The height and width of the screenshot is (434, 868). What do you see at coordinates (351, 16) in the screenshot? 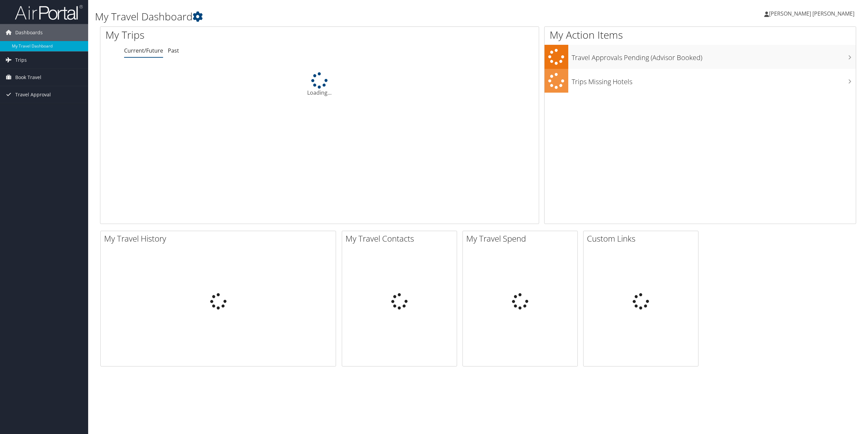
I see `h1: My Travel Dashboard` at bounding box center [351, 16].